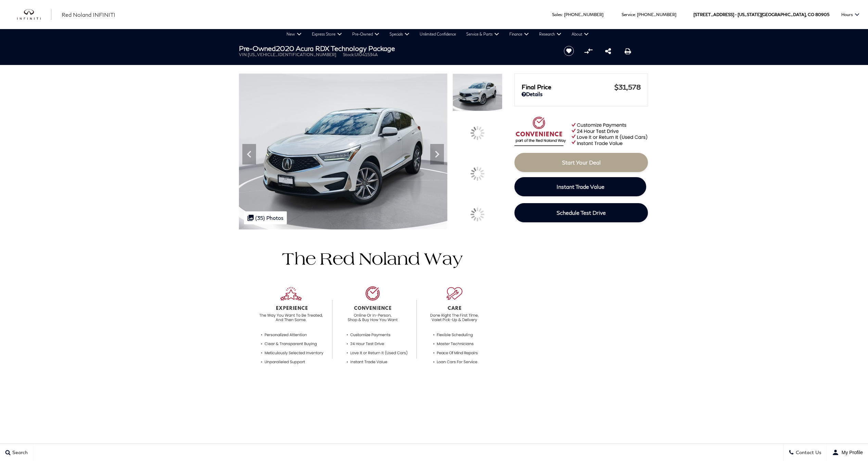 The image size is (868, 461). What do you see at coordinates (326, 34) in the screenshot?
I see `a: Express Store` at bounding box center [326, 34].